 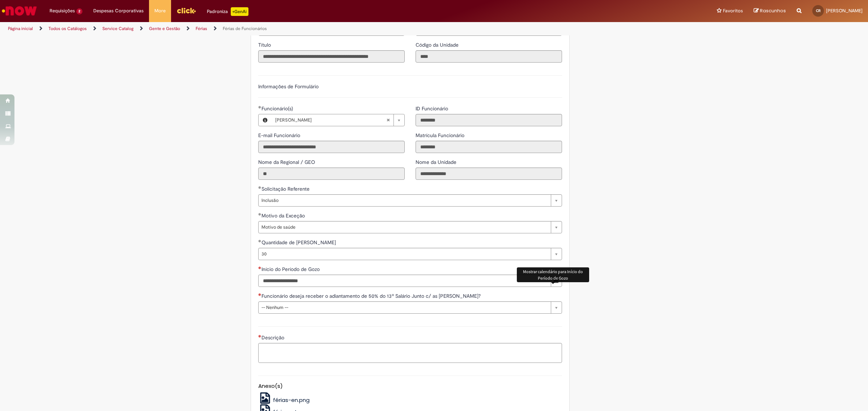 What do you see at coordinates (79, 11) in the screenshot?
I see `span: 2` at bounding box center [79, 11].